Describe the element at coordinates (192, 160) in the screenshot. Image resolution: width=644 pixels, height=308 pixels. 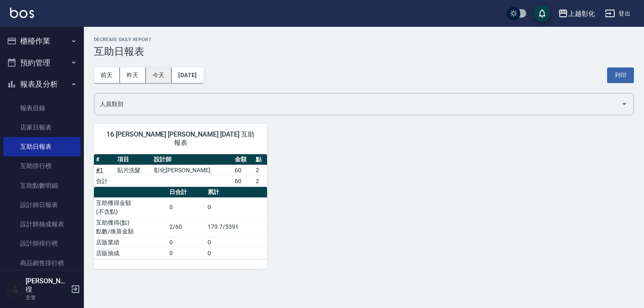
I see `th: 設計師` at that location.